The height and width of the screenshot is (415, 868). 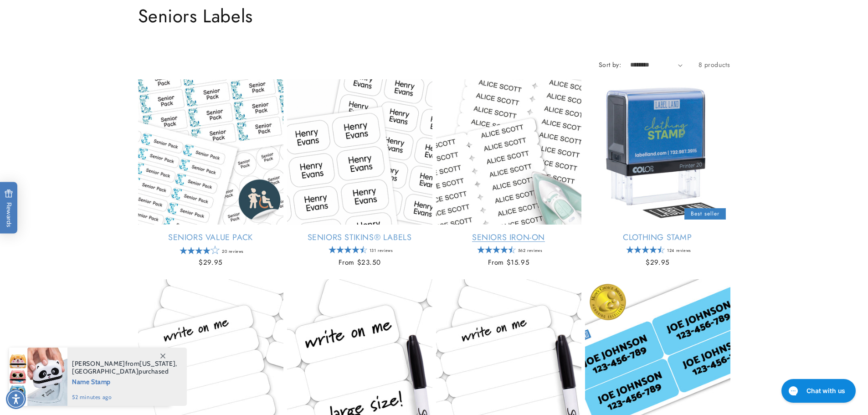 What do you see at coordinates (124, 381) in the screenshot?
I see `span: Name Stamp` at bounding box center [124, 381].